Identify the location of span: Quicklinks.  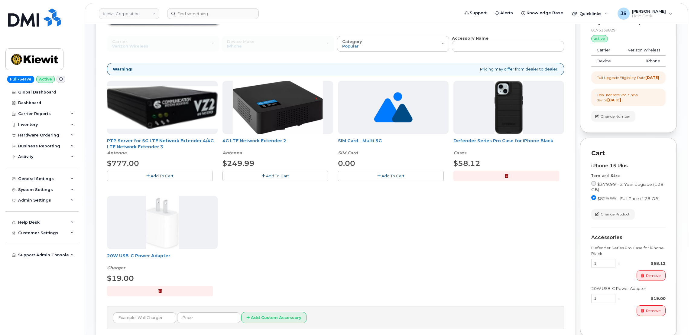
(590, 14).